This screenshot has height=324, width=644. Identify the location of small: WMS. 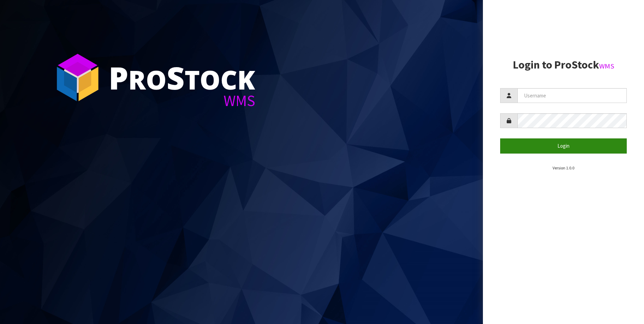
(607, 66).